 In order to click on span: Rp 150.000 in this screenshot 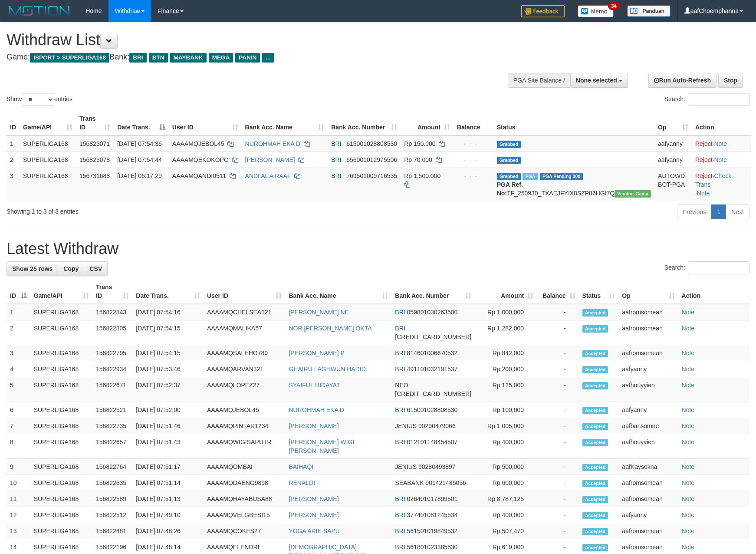, I will do `click(419, 144)`.